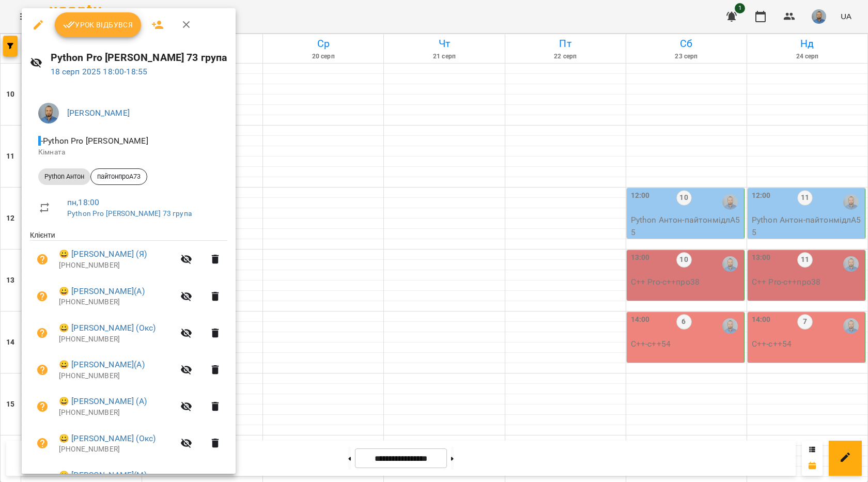  What do you see at coordinates (48, 114) in the screenshot?
I see `img: 2a5fecbf94ce3b4251e242cbcf70f9d8.jpg` at bounding box center [48, 114].